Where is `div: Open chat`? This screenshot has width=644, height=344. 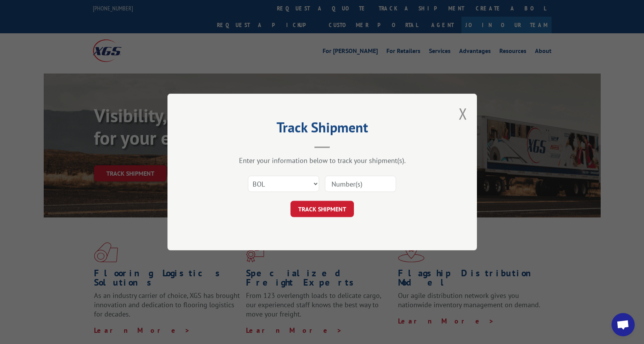
div: Open chat is located at coordinates (623, 325).